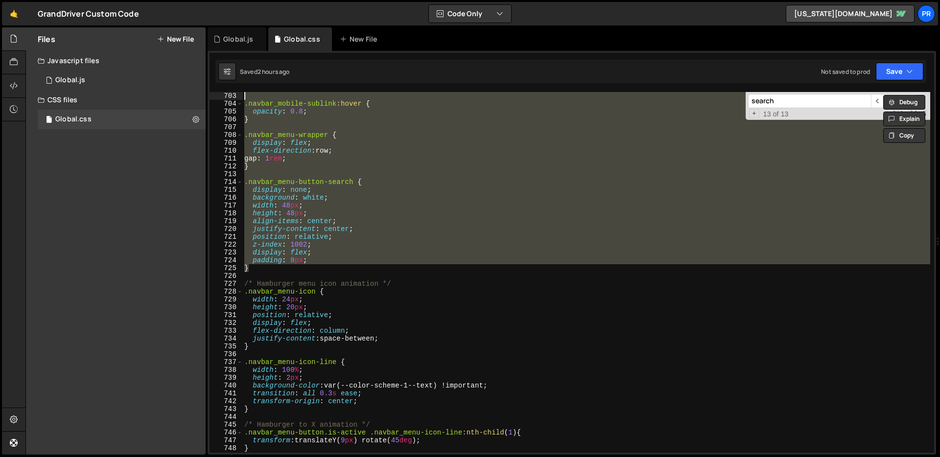  What do you see at coordinates (226, 401) in the screenshot?
I see `div: 742` at bounding box center [226, 401].